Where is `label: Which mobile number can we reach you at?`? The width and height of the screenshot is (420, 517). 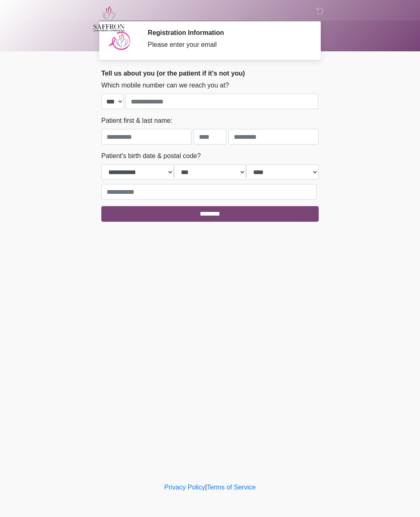
label: Which mobile number can we reach you at? is located at coordinates (165, 86).